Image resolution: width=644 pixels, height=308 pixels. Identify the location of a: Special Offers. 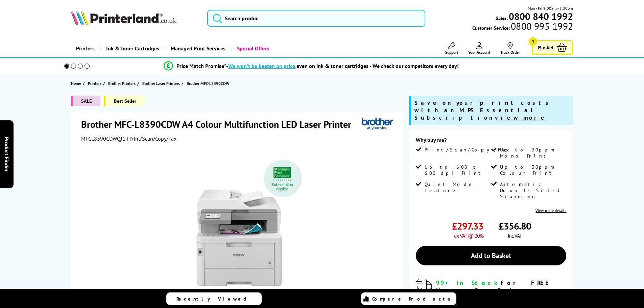
(252, 48).